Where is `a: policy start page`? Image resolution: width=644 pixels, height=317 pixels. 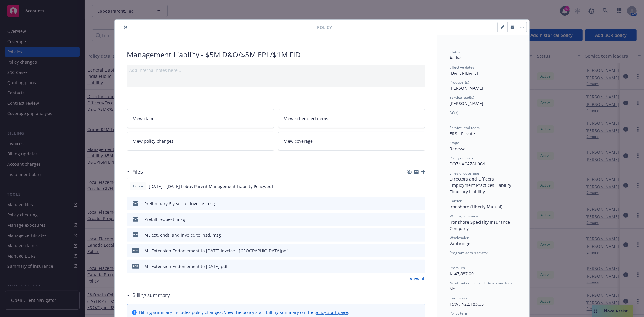
a: policy start page is located at coordinates (331, 312).